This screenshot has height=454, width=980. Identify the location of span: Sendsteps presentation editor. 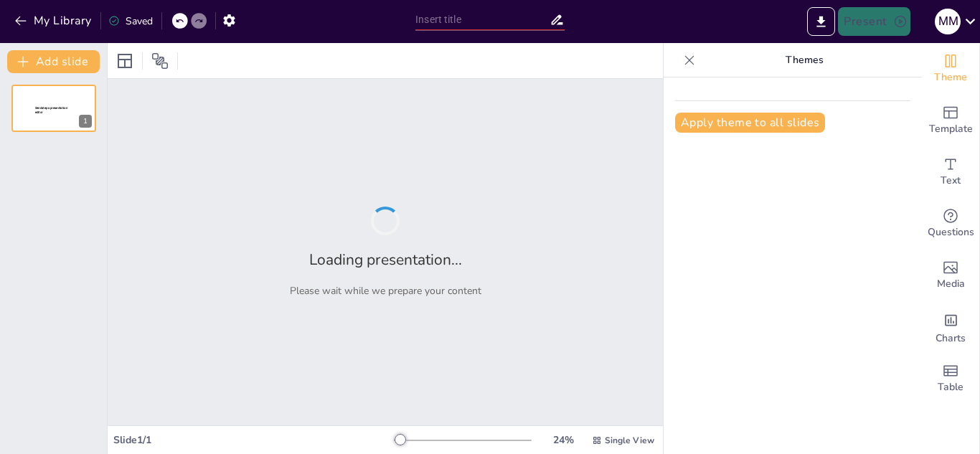
(51, 110).